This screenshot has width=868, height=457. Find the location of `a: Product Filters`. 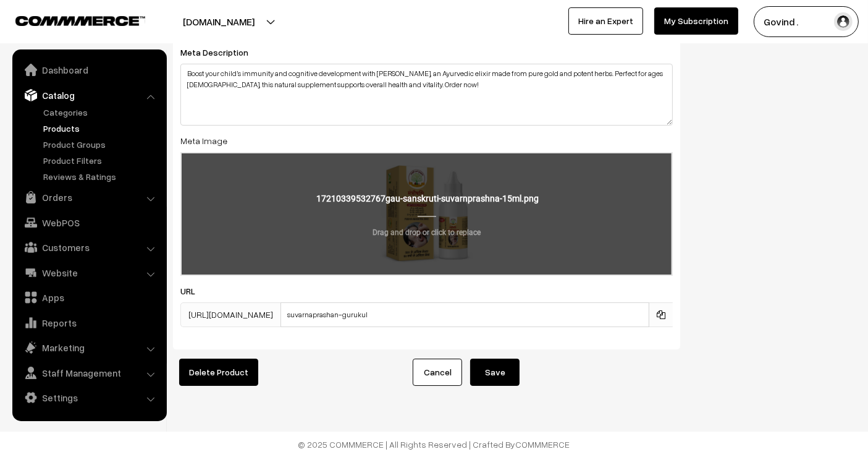

a: Product Filters is located at coordinates (101, 160).